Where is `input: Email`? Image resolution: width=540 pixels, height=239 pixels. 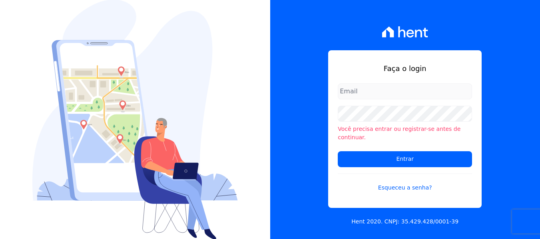
input: Email is located at coordinates (405, 92).